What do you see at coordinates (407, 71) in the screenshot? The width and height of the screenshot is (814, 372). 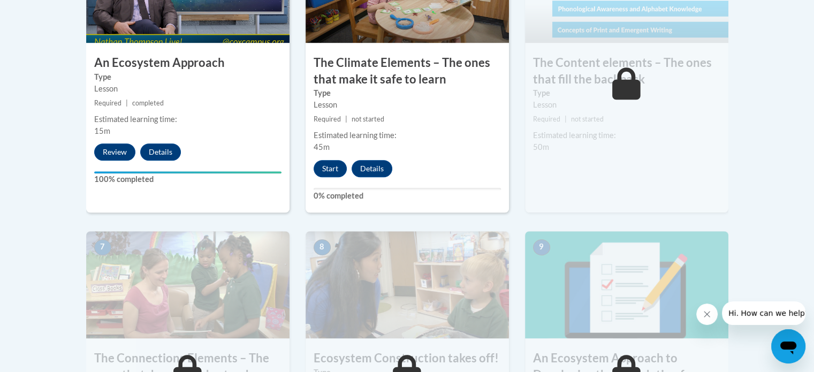 I see `h3: The Climate Elements – The ones that make it safe to learn` at bounding box center [407, 71].